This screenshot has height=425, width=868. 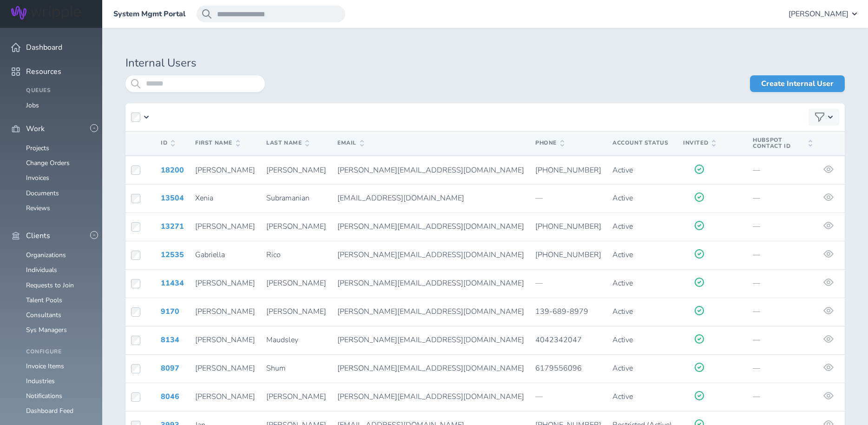 What do you see at coordinates (699, 143) in the screenshot?
I see `span: Invited` at bounding box center [699, 143].